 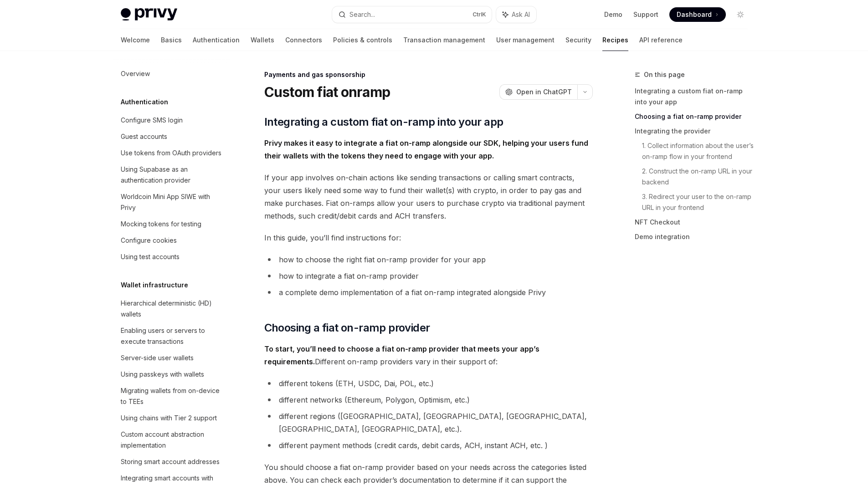 What do you see at coordinates (516, 14) in the screenshot?
I see `button: Ask AI` at bounding box center [516, 14].